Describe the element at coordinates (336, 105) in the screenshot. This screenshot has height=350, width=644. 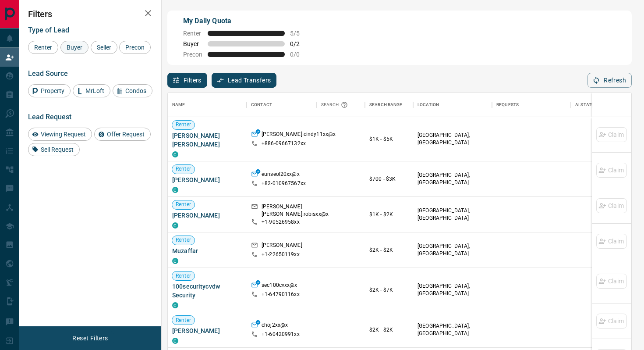
I see `div: Search` at that location.